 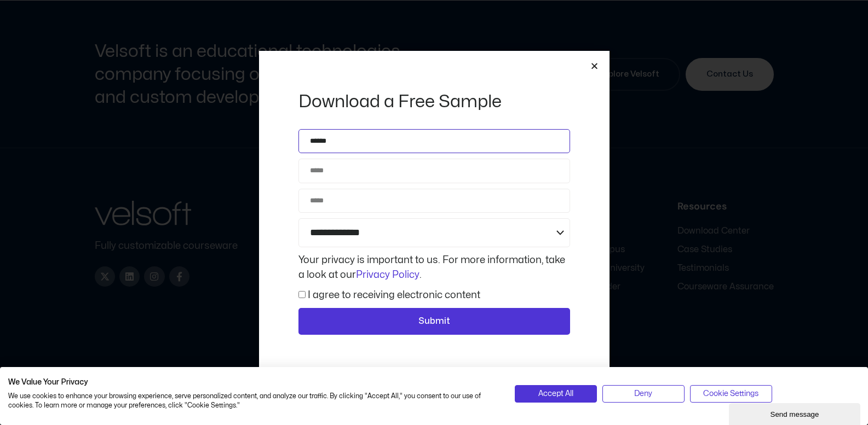 I want to click on h2: Download a Free Sample, so click(x=434, y=102).